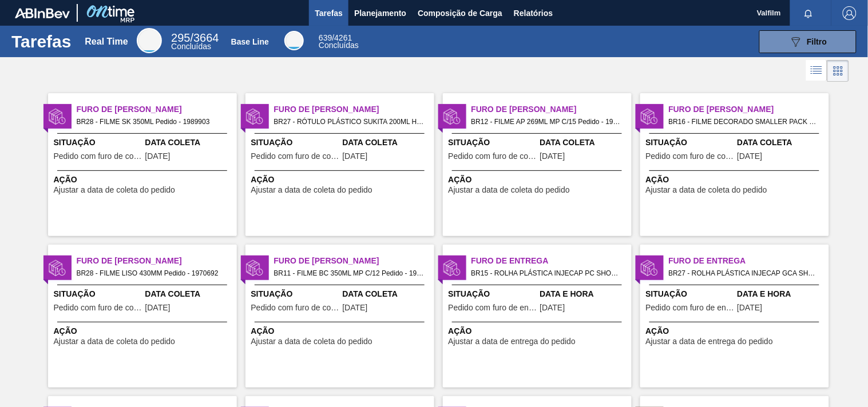 The width and height of the screenshot is (868, 407). What do you see at coordinates (195, 38) in the screenshot?
I see `span: / 3664` at bounding box center [195, 38].